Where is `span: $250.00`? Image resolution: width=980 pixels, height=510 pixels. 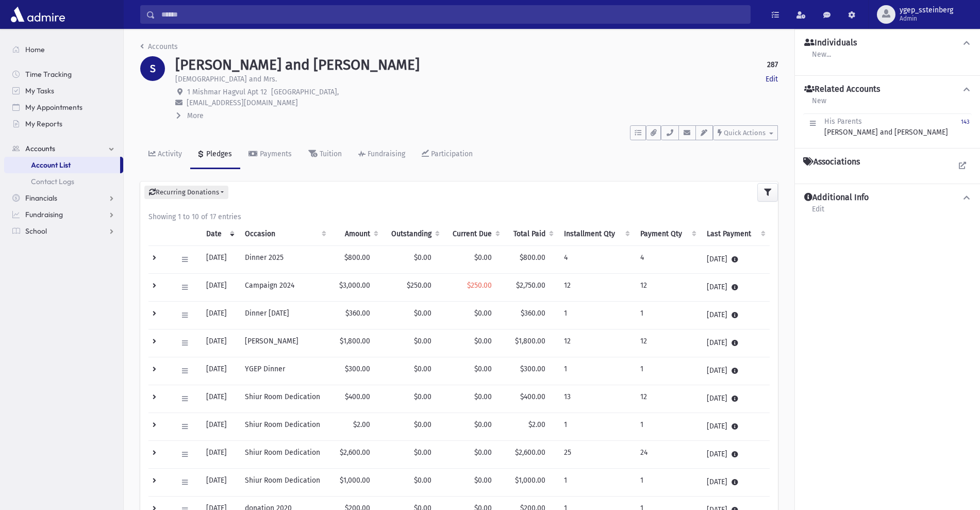 span: $250.00 is located at coordinates (419, 285).